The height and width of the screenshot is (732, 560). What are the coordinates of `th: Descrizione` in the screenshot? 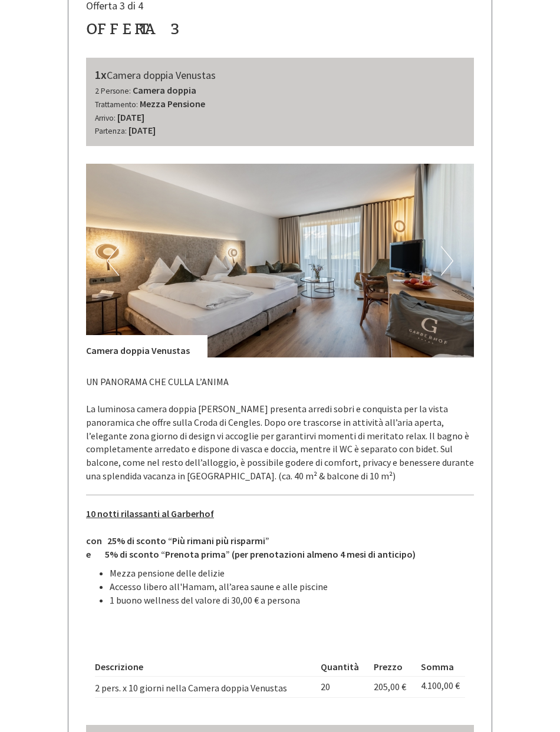 It's located at (205, 666).